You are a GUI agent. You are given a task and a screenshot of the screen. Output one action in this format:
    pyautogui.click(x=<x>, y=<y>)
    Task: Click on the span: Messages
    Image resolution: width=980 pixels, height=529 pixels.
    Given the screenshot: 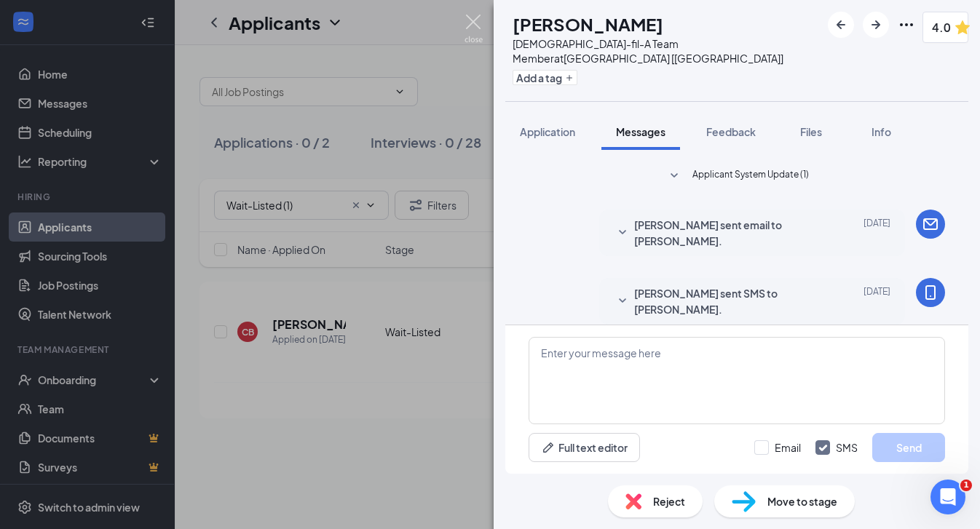 What is the action you would take?
    pyautogui.click(x=641, y=132)
    